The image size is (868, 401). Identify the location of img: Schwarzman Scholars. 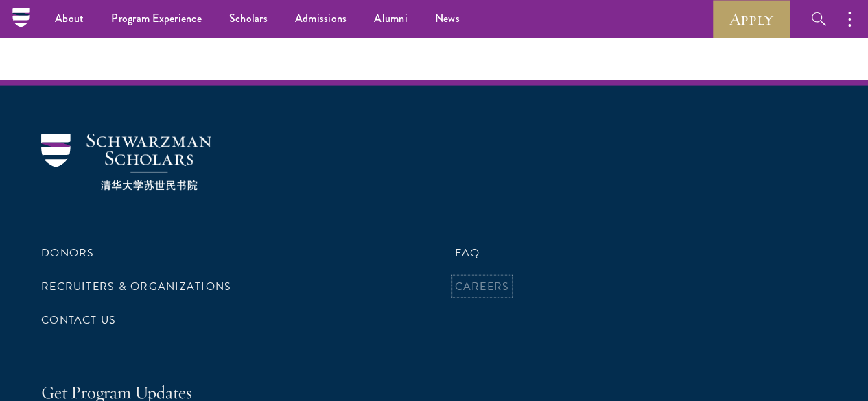
(126, 162).